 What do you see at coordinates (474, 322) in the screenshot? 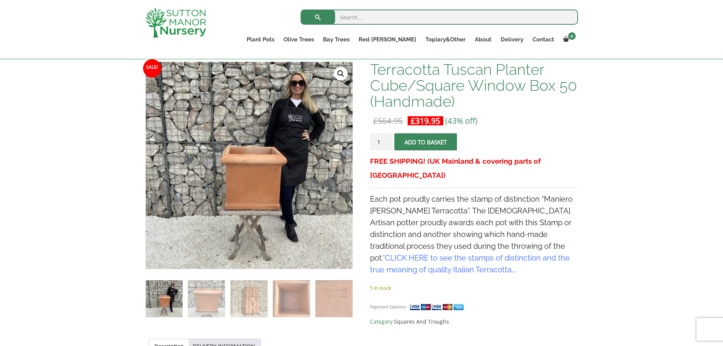
I see `span: Category:` at bounding box center [474, 322].